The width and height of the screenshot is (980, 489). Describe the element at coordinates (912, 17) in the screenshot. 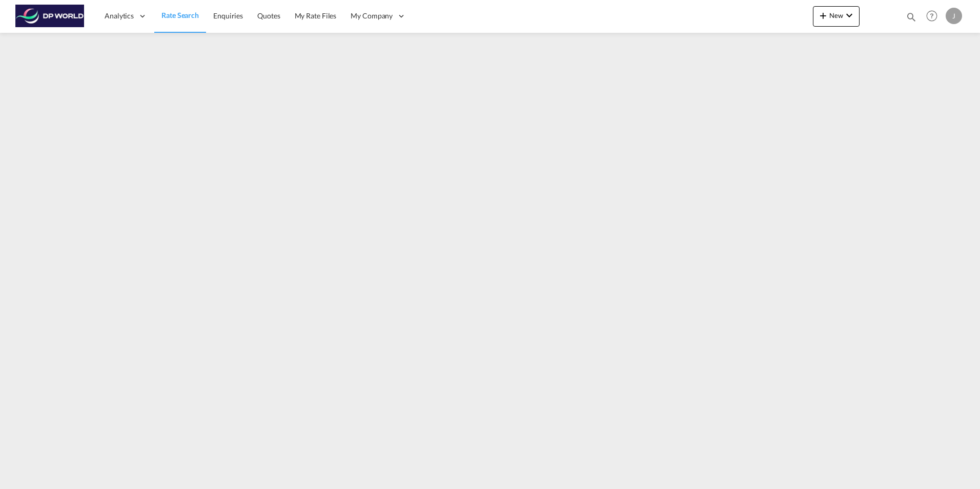

I see `md-icon: icon-magnify` at that location.